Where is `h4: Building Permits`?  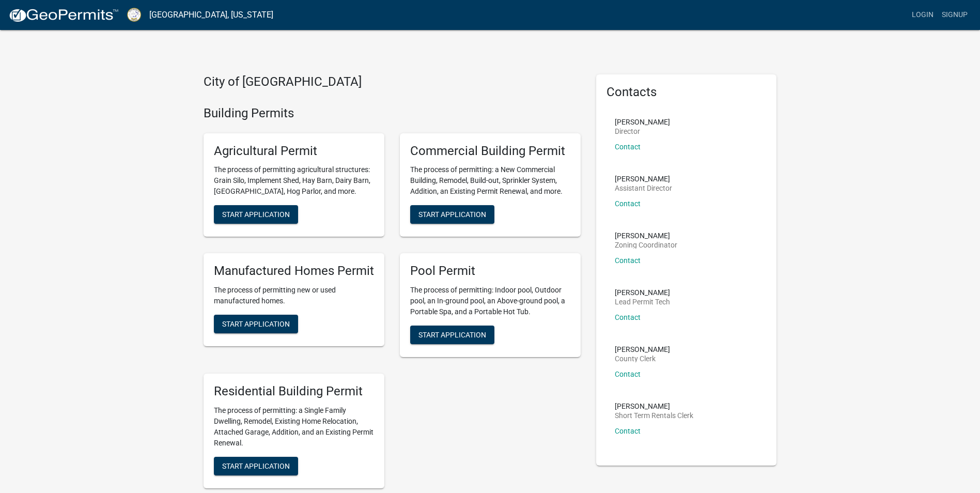 h4: Building Permits is located at coordinates (392, 113).